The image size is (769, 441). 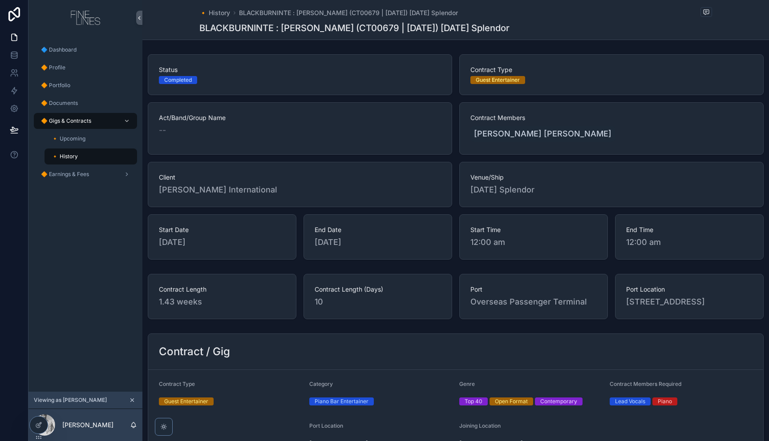 What do you see at coordinates (85, 85) in the screenshot?
I see `a: 🔶 Portfolio` at bounding box center [85, 85].